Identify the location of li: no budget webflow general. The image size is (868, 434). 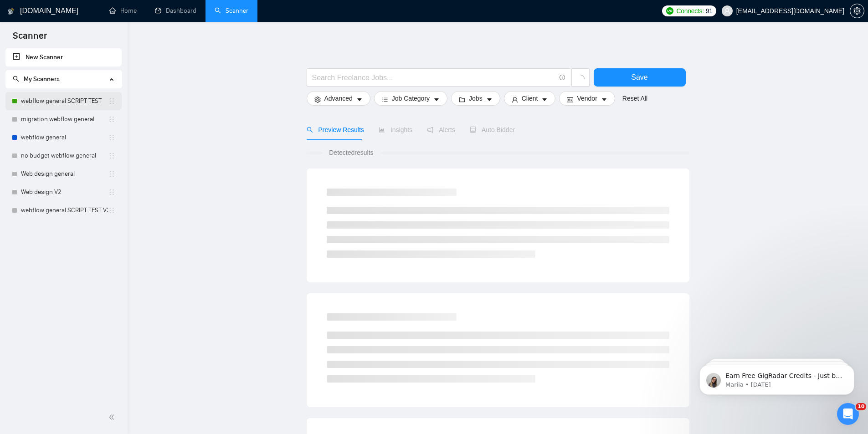
(64, 155).